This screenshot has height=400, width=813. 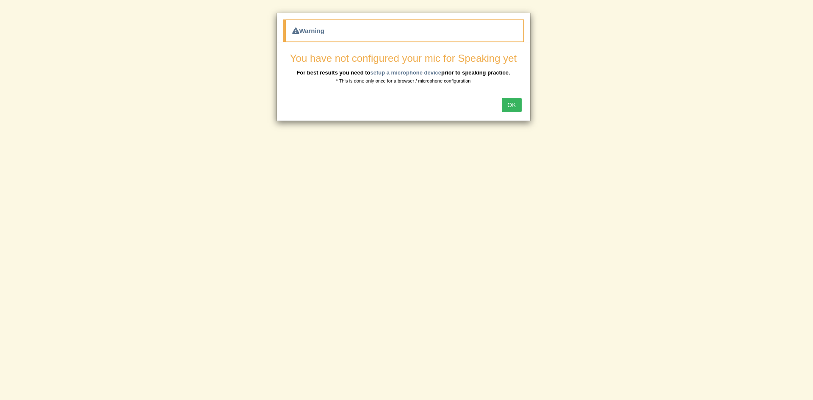 What do you see at coordinates (404, 30) in the screenshot?
I see `div: Warning` at bounding box center [404, 30].